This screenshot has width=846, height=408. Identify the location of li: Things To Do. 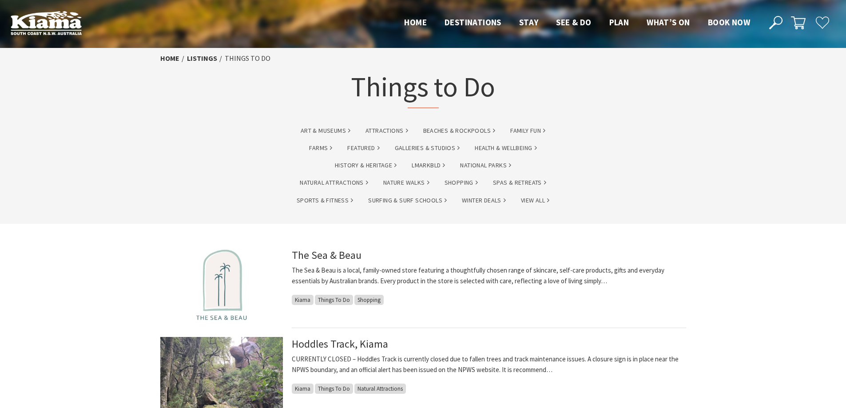
(247, 59).